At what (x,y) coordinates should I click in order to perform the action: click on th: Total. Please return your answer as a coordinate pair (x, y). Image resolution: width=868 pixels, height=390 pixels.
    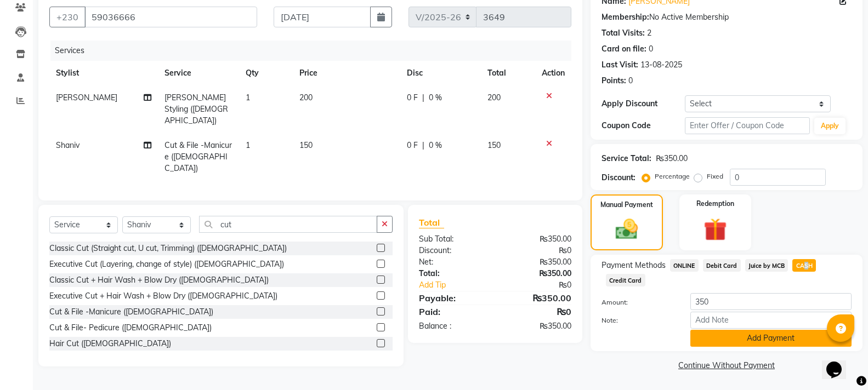
    Looking at the image, I should click on (508, 72).